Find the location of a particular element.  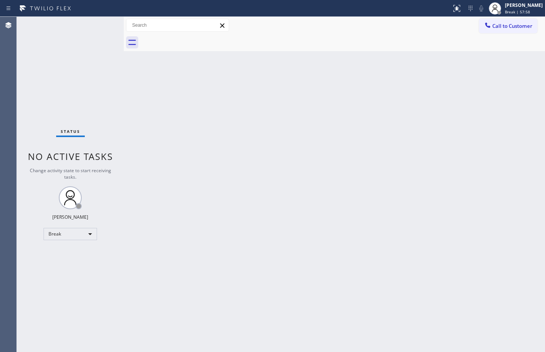

div: Break is located at coordinates (70, 234).